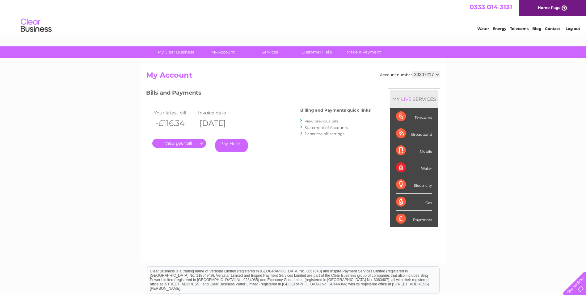 The image size is (586, 295). Describe the element at coordinates (406, 99) in the screenshot. I see `div: LIVE` at that location.